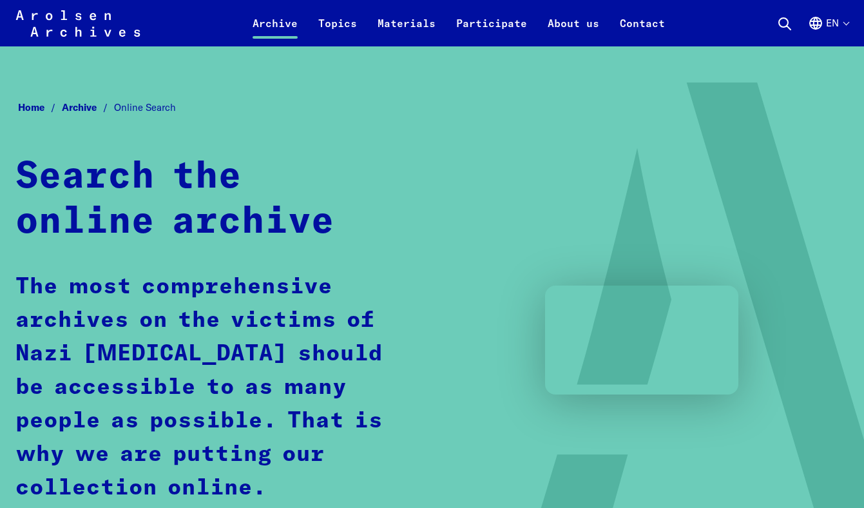 The image size is (864, 508). Describe the element at coordinates (642, 31) in the screenshot. I see `a: Contact` at that location.